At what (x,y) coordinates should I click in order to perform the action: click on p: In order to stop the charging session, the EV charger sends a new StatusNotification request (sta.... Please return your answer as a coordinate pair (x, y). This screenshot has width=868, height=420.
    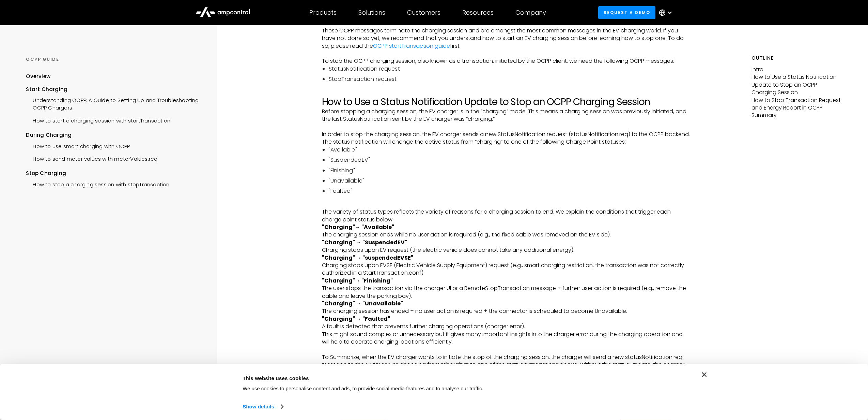
    Looking at the image, I should click on (506, 138).